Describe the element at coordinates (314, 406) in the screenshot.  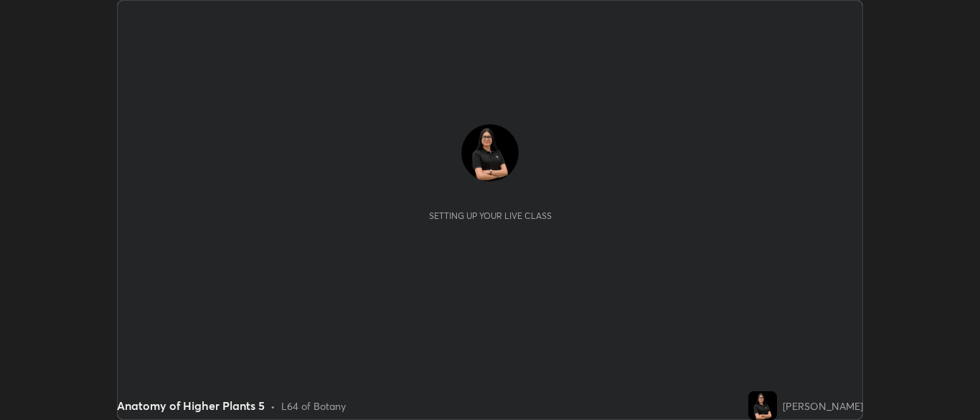
I see `div: L64 of Botany` at that location.